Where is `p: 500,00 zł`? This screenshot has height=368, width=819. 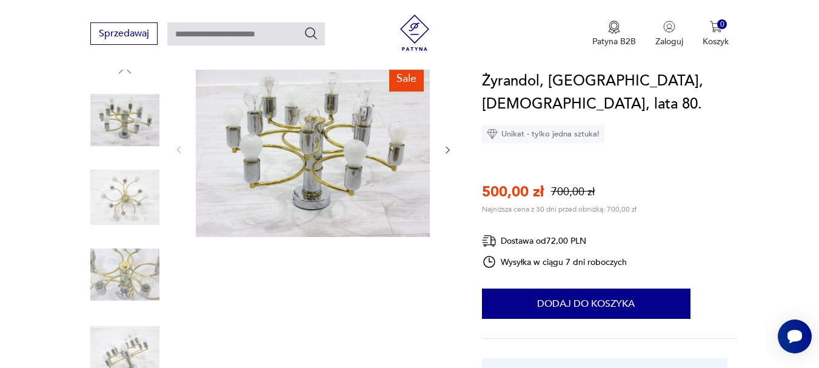 p: 500,00 zł is located at coordinates (513, 191).